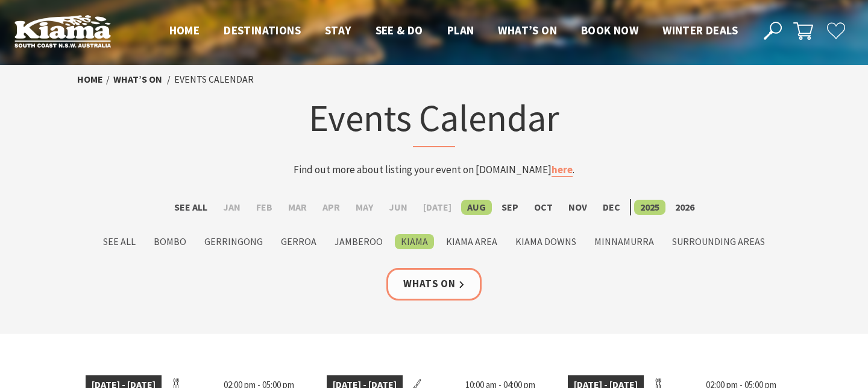 This screenshot has height=388, width=868. What do you see at coordinates (562, 169) in the screenshot?
I see `a: here` at bounding box center [562, 169].